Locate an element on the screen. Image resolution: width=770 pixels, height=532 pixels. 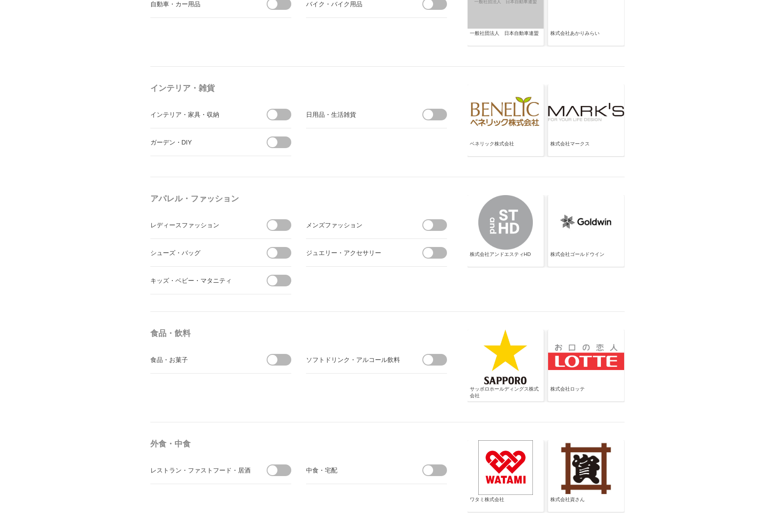
div: インテリア・家具・収納 is located at coordinates (201, 114).